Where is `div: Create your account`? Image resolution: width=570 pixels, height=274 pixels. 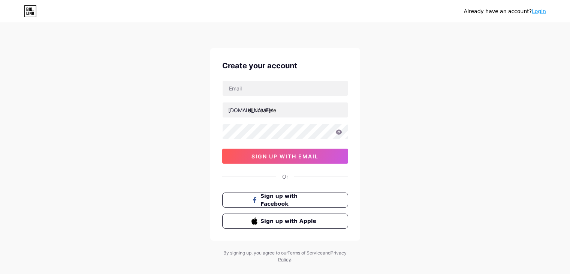
div: Create your account is located at coordinates (285, 66).